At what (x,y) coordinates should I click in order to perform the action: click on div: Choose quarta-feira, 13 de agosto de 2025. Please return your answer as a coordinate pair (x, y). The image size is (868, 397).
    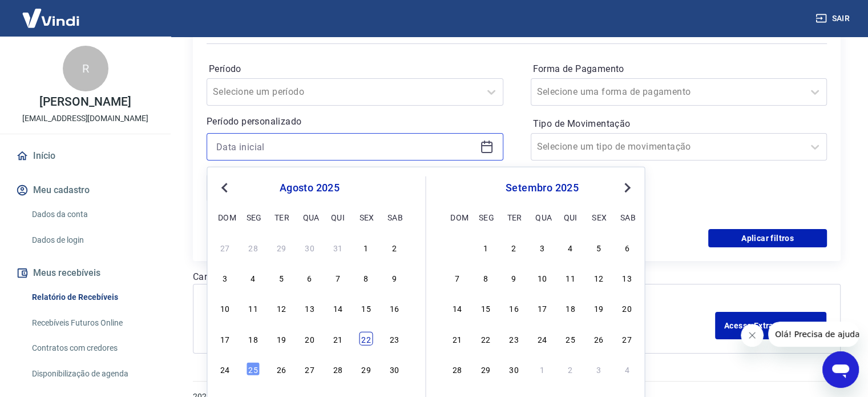
    Looking at the image, I should click on (309, 308).